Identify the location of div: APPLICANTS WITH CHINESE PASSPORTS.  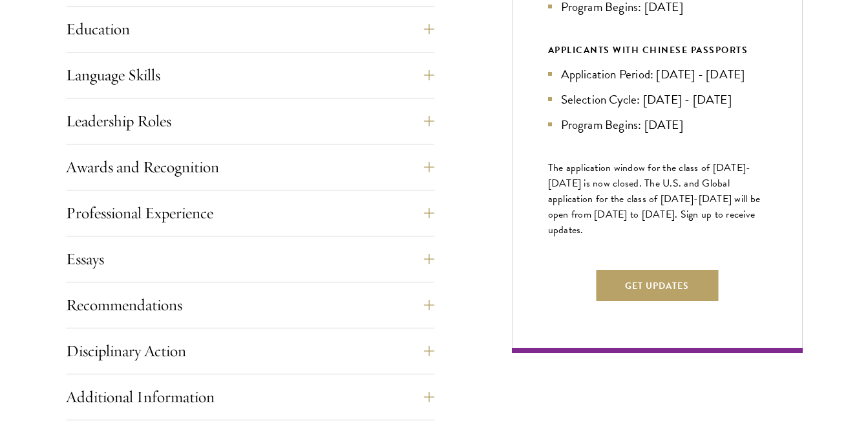
(658, 50).